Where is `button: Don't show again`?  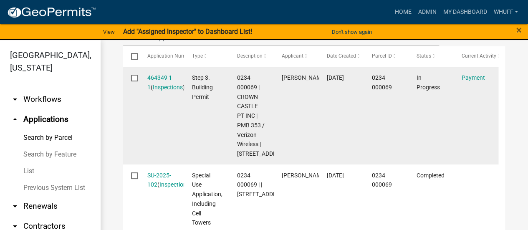
button: Don't show again is located at coordinates (352, 32).